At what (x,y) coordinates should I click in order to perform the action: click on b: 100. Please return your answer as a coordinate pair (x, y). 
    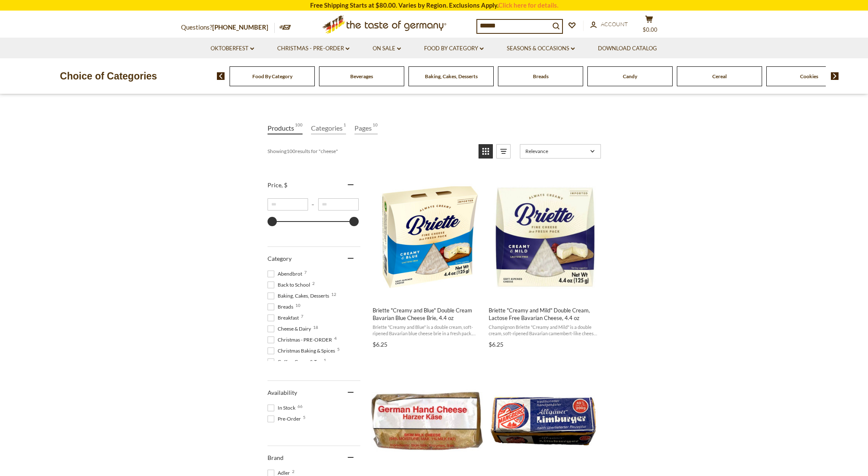
    Looking at the image, I should click on (291, 151).